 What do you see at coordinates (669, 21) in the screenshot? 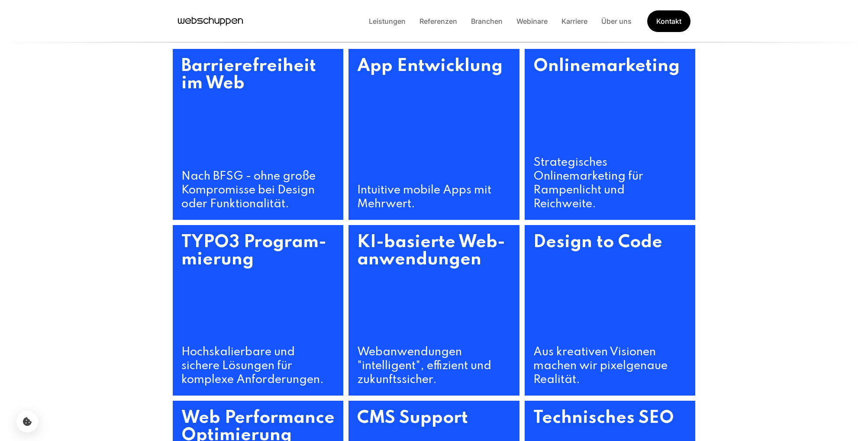
I see `a: Get Started` at bounding box center [669, 21].